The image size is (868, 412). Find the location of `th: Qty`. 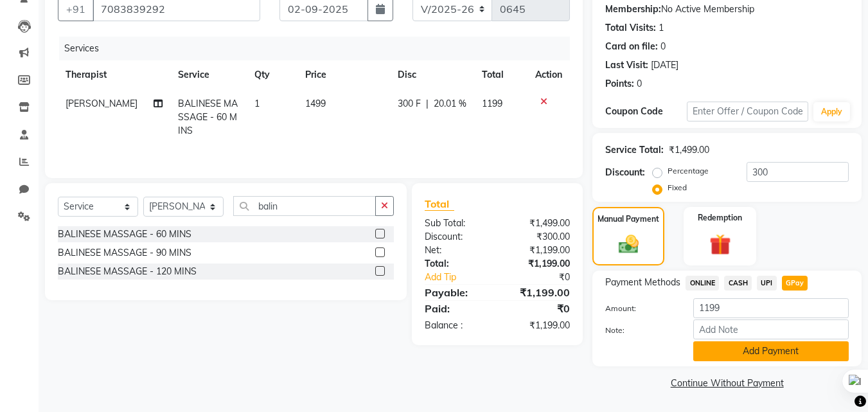

th: Qty is located at coordinates (271, 75).